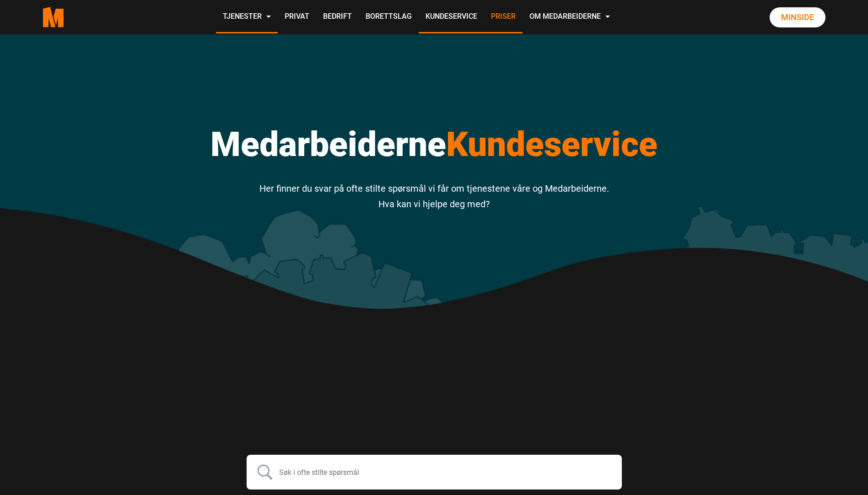  What do you see at coordinates (570, 17) in the screenshot?
I see `a: Om Medarbeiderne` at bounding box center [570, 17].